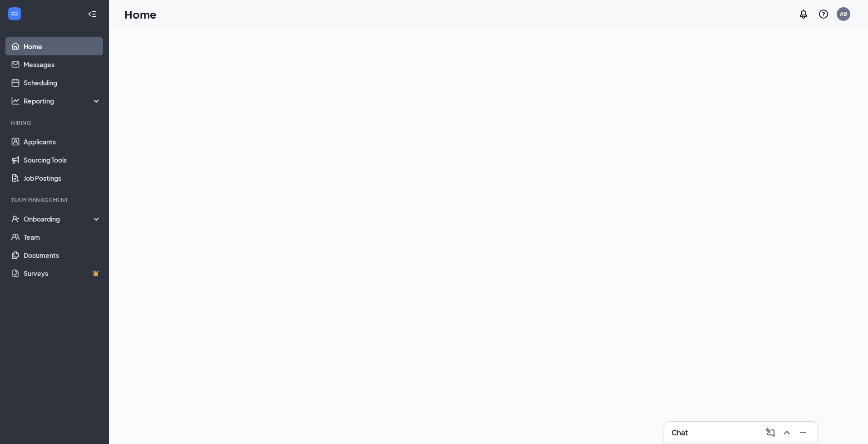 The height and width of the screenshot is (444, 868). I want to click on div: AB, so click(844, 14).